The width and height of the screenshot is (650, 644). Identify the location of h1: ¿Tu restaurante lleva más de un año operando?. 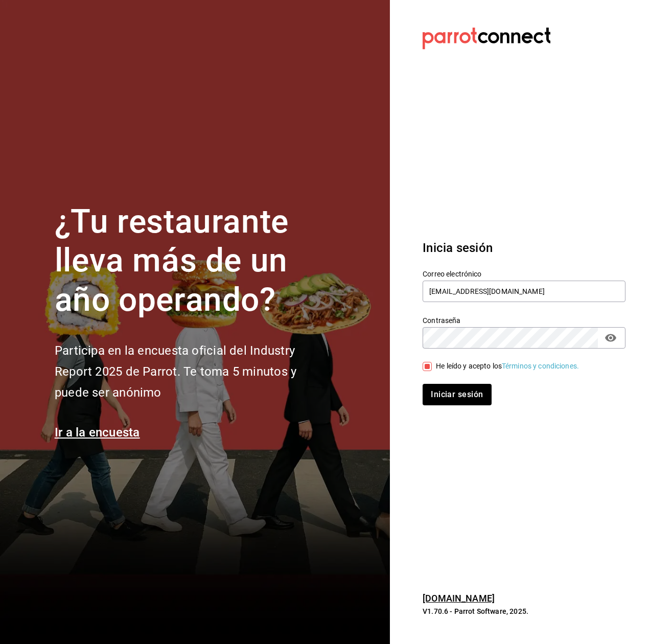
(192, 261).